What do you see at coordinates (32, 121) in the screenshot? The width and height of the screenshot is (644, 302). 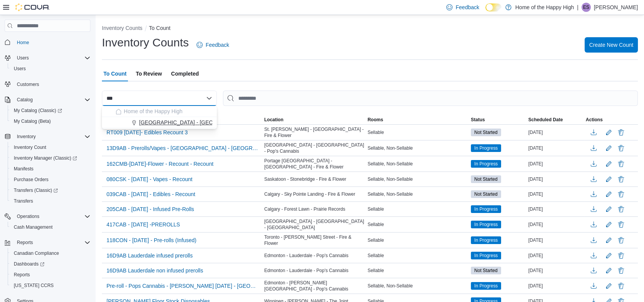 I see `a: My Catalog (Beta)` at bounding box center [32, 121].